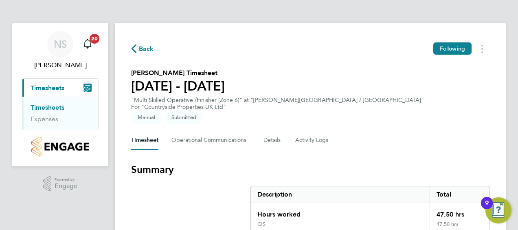 The width and height of the screenshot is (518, 230). Describe the element at coordinates (184, 117) in the screenshot. I see `span: This timesheet is Submitted.` at that location.